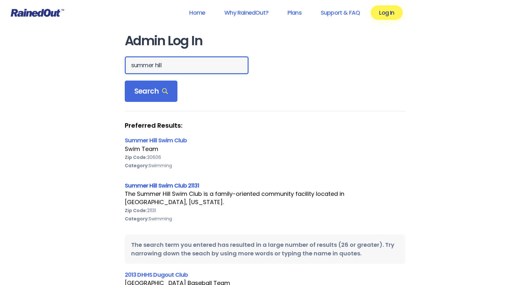  I want to click on div: Search, so click(151, 92).